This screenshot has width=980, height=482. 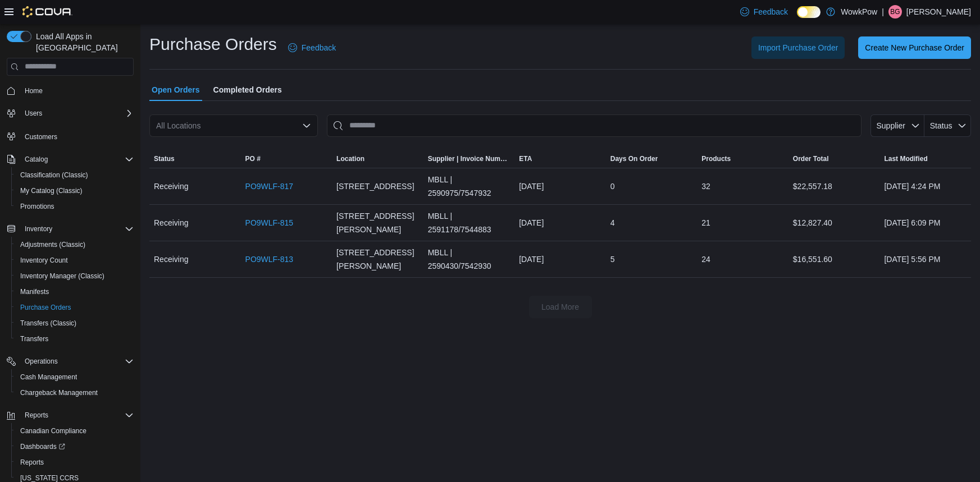 I want to click on button: Catalog, so click(x=70, y=159).